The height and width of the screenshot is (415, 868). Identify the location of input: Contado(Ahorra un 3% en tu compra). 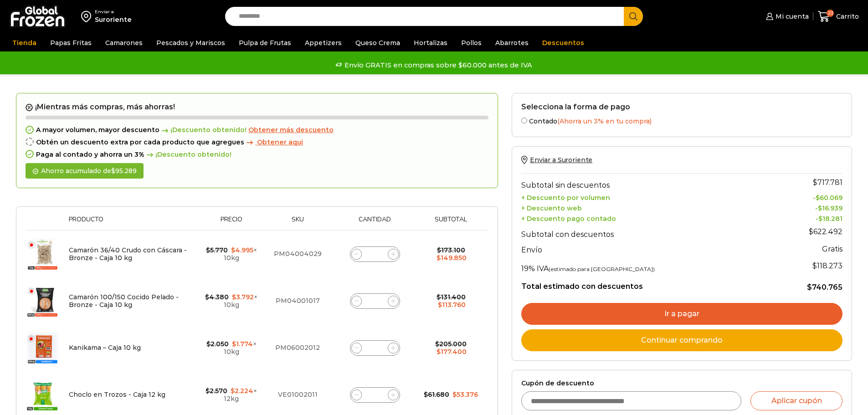
(524, 120).